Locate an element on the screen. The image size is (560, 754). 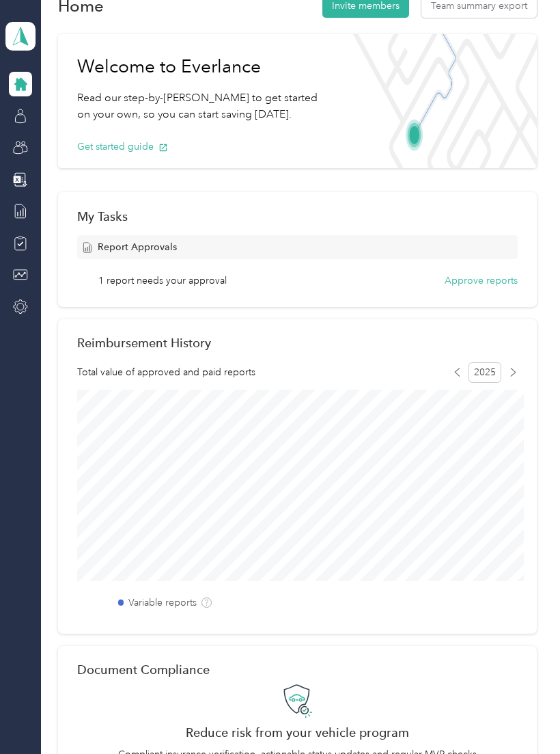
span: Report Approvals is located at coordinates (138, 247).